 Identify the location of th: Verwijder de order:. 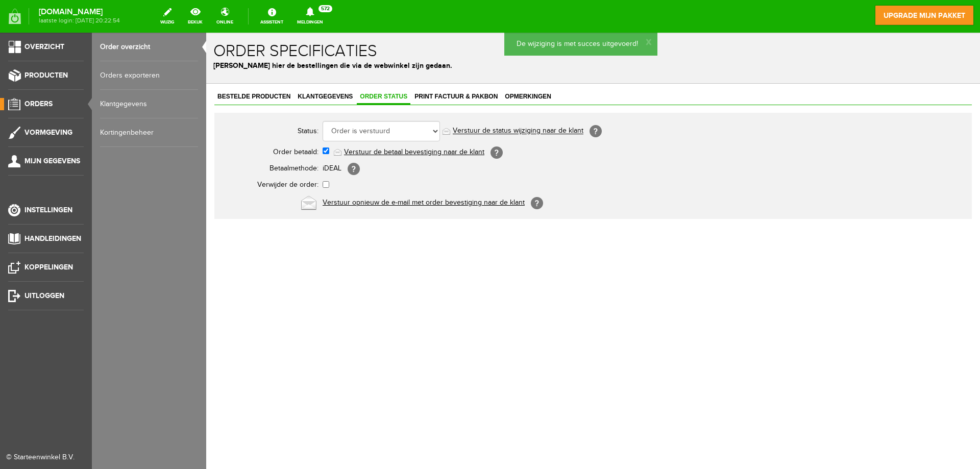
(65, 153).